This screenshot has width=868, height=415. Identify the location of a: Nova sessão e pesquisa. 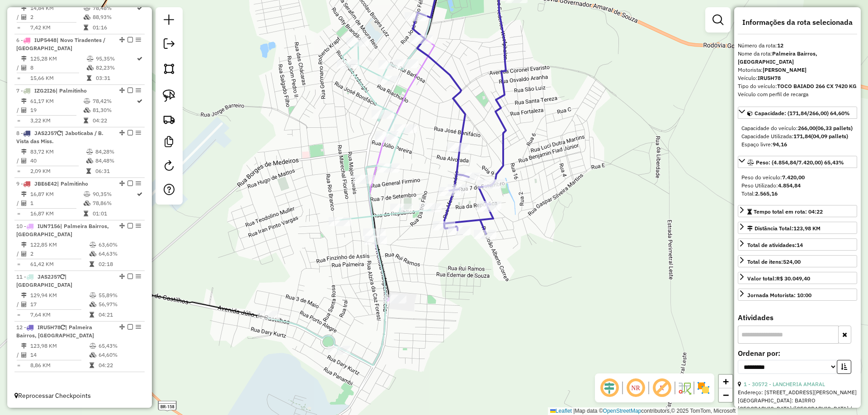
(169, 21).